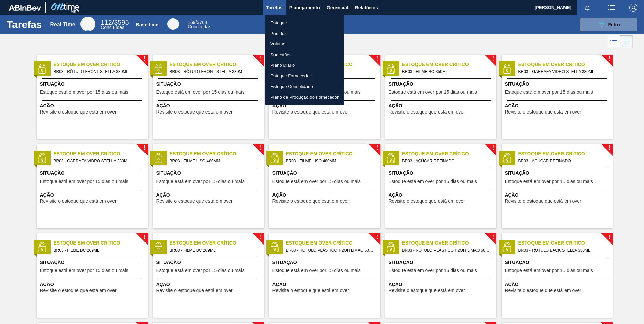 Image resolution: width=644 pixels, height=324 pixels. What do you see at coordinates (304, 34) in the screenshot?
I see `li: Pedidos` at bounding box center [304, 34].